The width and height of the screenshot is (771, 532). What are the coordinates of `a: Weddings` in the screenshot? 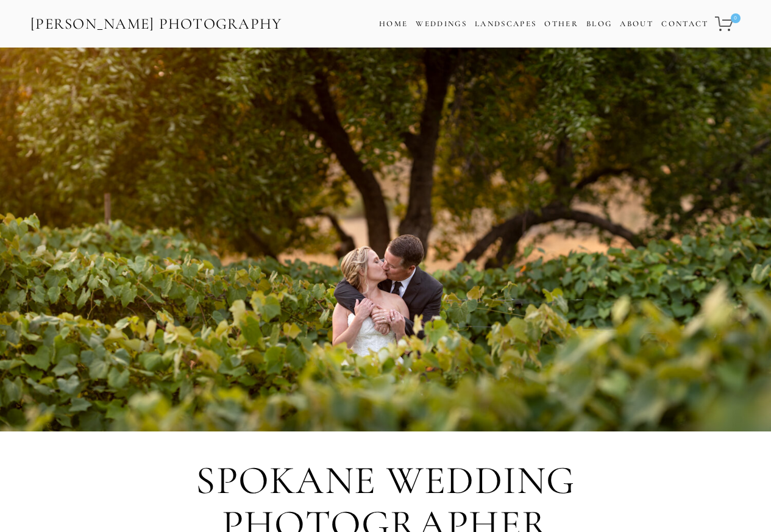 It's located at (441, 24).